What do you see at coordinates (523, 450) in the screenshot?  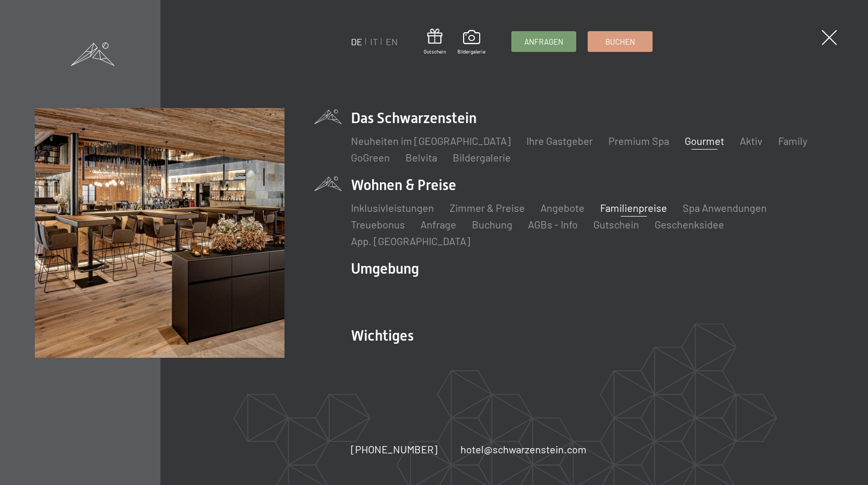 I see `a: hotel@schwarzenstein.com` at bounding box center [523, 450].